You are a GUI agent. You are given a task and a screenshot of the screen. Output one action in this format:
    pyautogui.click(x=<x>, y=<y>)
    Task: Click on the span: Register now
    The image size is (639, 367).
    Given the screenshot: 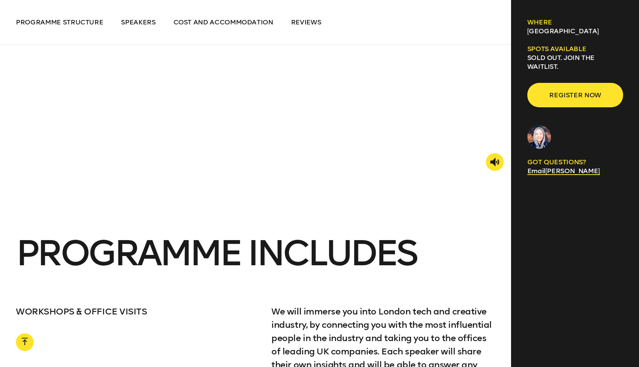 What is the action you would take?
    pyautogui.click(x=575, y=95)
    